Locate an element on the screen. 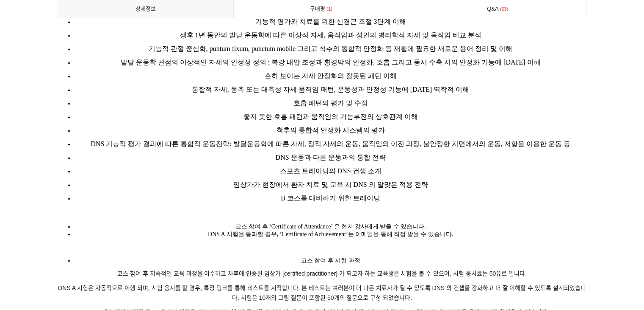 Image resolution: width=644 pixels, height=310 pixels. span: DNS 운동과 다른 운동과의 통합 전략 is located at coordinates (331, 157).